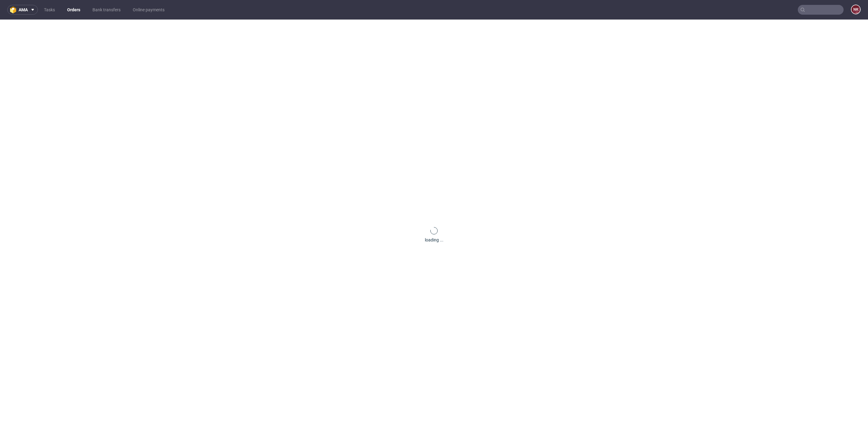 The width and height of the screenshot is (868, 431). I want to click on a: Tasks, so click(49, 10).